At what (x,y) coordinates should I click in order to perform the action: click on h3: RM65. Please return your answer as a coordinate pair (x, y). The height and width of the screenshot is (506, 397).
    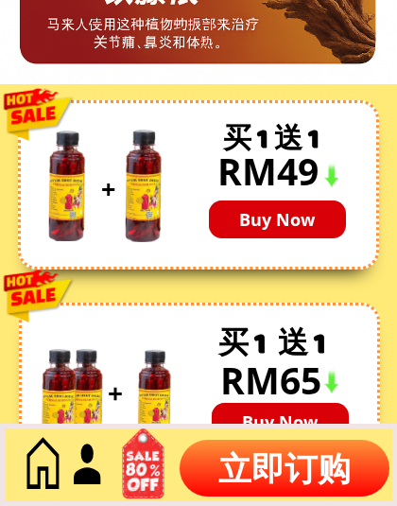
    Looking at the image, I should click on (272, 380).